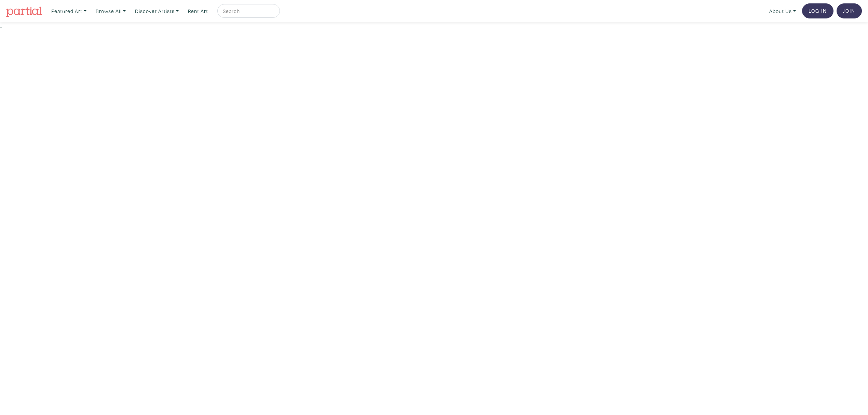  Describe the element at coordinates (849, 11) in the screenshot. I see `a: Join` at that location.